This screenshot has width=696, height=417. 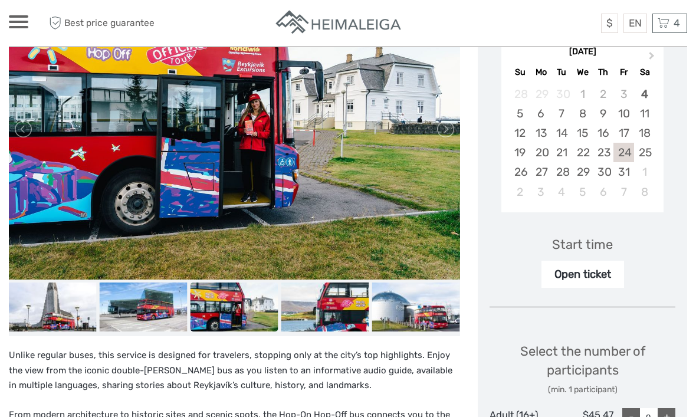 I want to click on div: Start time, so click(x=582, y=244).